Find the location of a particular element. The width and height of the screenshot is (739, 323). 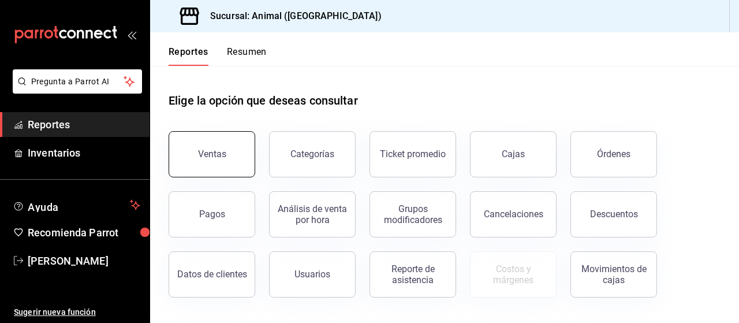

button: Categorías is located at coordinates (312, 154).